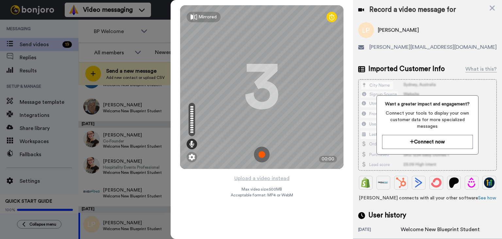 The height and width of the screenshot is (239, 502). Describe the element at coordinates (454, 182) in the screenshot. I see `img: Patreon` at that location.